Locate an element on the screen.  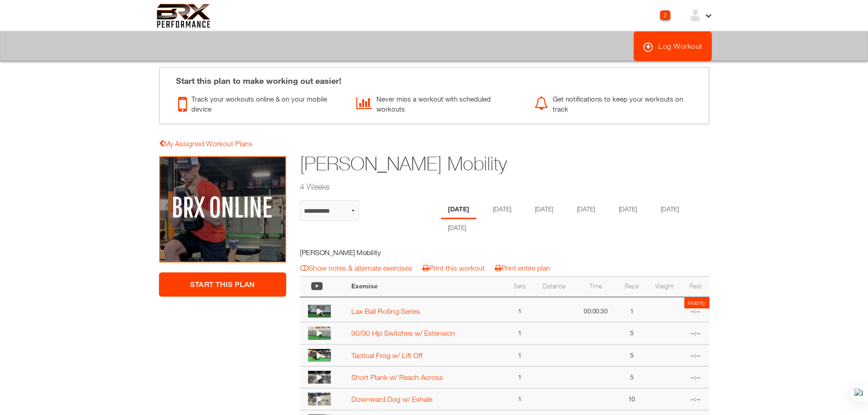
div: Never miss a workout with scheduled workouts is located at coordinates (438, 103).